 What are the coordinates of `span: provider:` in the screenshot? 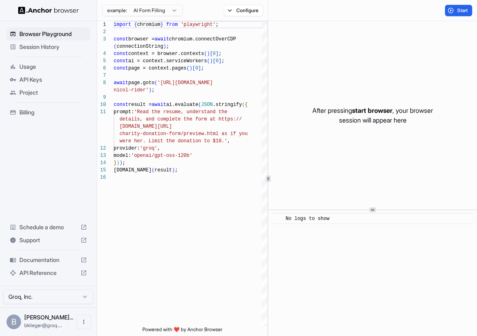 It's located at (127, 149).